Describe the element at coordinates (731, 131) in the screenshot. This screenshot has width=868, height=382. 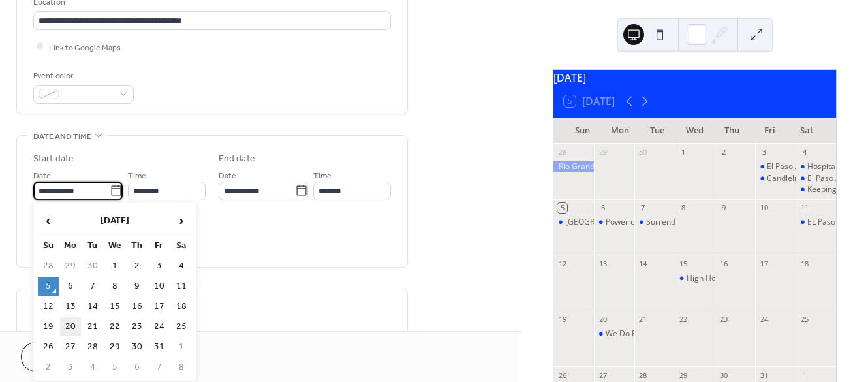
I see `div: Thu` at that location.